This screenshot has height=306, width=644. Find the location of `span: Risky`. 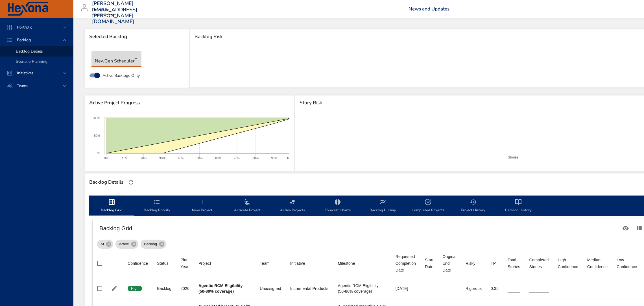

span: Risky is located at coordinates (473, 263).